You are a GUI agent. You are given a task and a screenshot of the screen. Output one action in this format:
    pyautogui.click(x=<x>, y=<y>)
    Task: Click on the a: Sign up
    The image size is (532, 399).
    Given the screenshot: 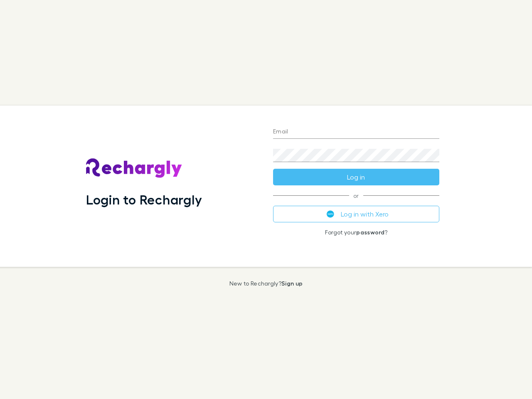 What is the action you would take?
    pyautogui.click(x=291, y=283)
    